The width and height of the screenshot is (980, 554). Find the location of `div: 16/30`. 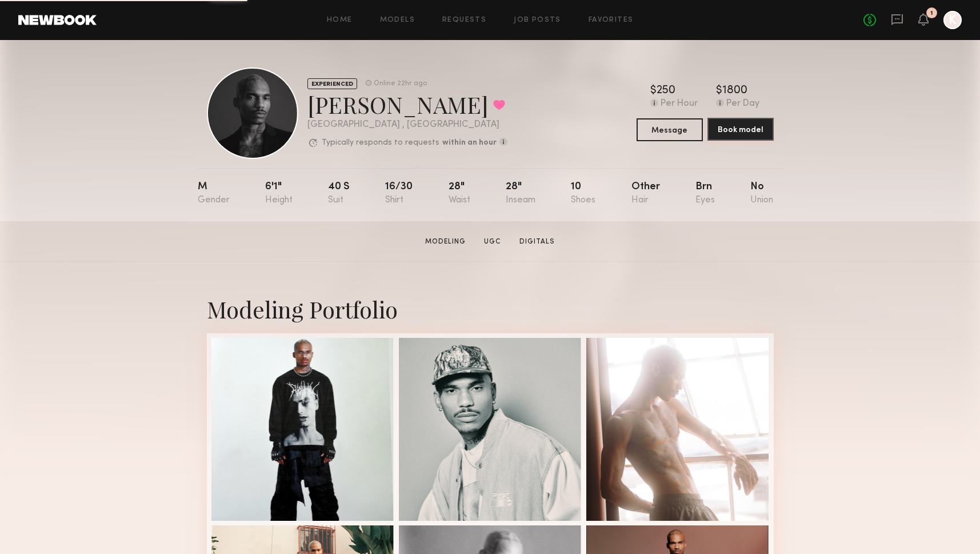

div: 16/30 is located at coordinates (399, 193).